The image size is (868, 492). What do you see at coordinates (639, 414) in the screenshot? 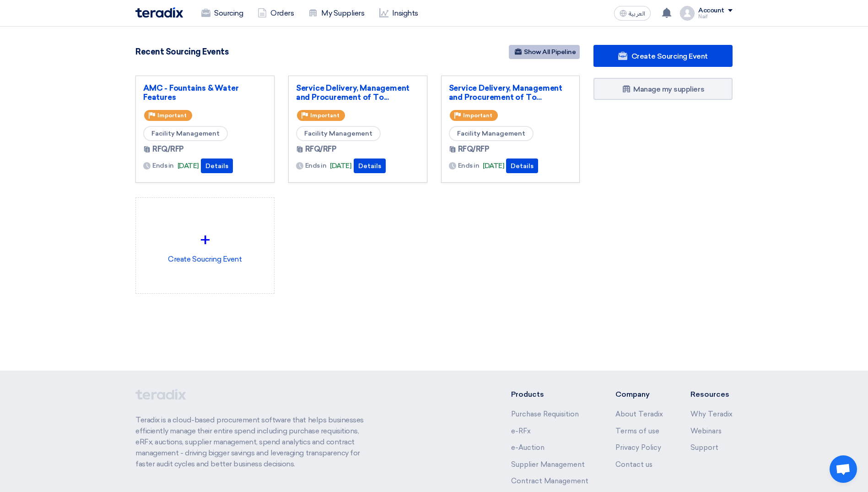
I see `a: About Teradix` at bounding box center [639, 414].